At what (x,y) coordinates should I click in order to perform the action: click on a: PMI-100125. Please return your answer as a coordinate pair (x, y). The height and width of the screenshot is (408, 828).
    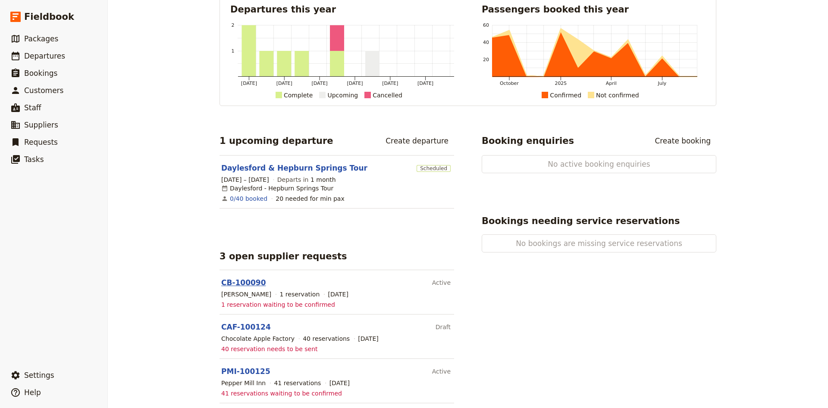
    Looking at the image, I should click on (246, 372).